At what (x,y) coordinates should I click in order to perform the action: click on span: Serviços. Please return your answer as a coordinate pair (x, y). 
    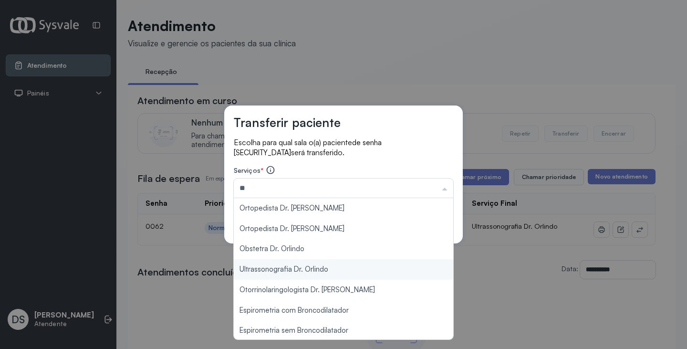
    Looking at the image, I should click on (247, 170).